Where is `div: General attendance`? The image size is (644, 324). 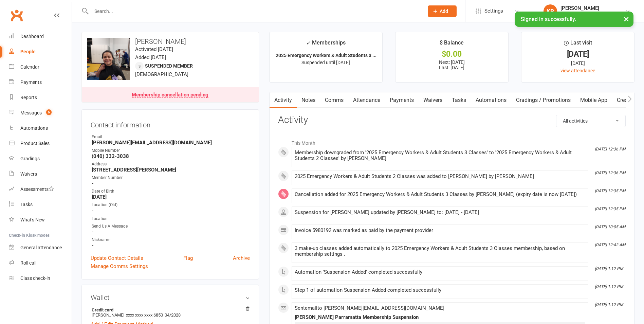
div: General attendance is located at coordinates (41, 247).